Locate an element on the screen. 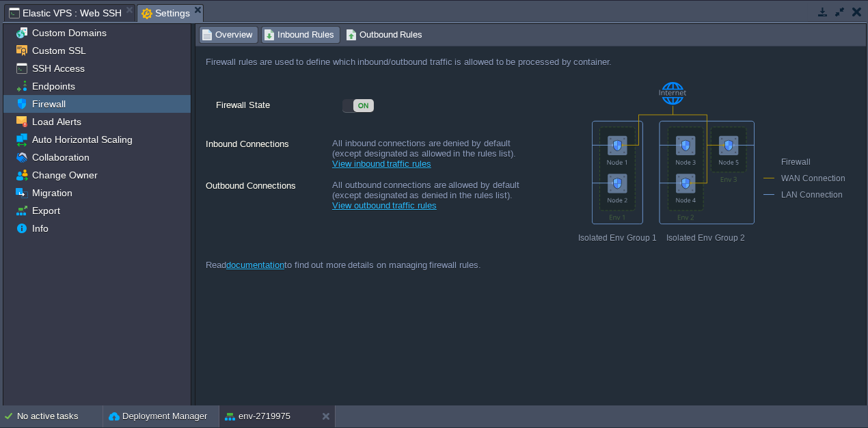 The height and width of the screenshot is (428, 868). a: Info is located at coordinates (39, 228).